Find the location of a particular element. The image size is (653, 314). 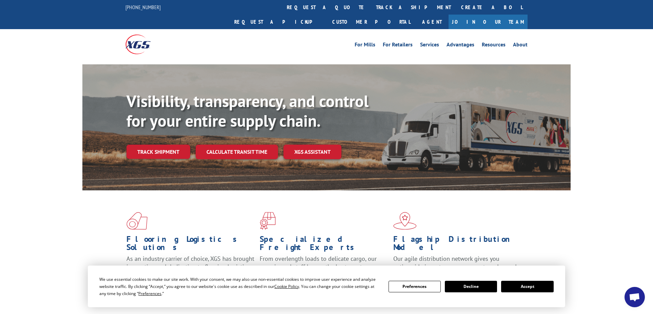

a: For Retailers is located at coordinates (398, 46).